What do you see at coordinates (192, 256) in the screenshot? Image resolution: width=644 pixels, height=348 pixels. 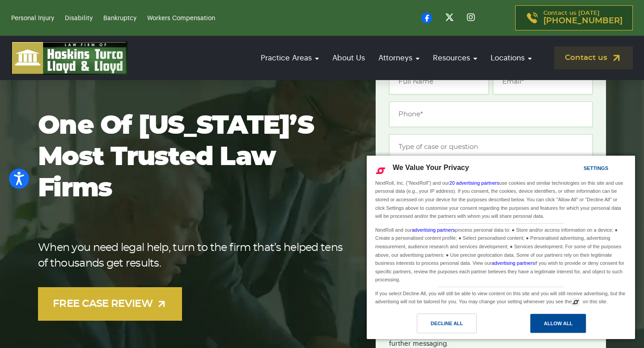 I see `p: When you need legal help, turn to the firm that’s helped tens of thousands get results.` at bounding box center [192, 256].